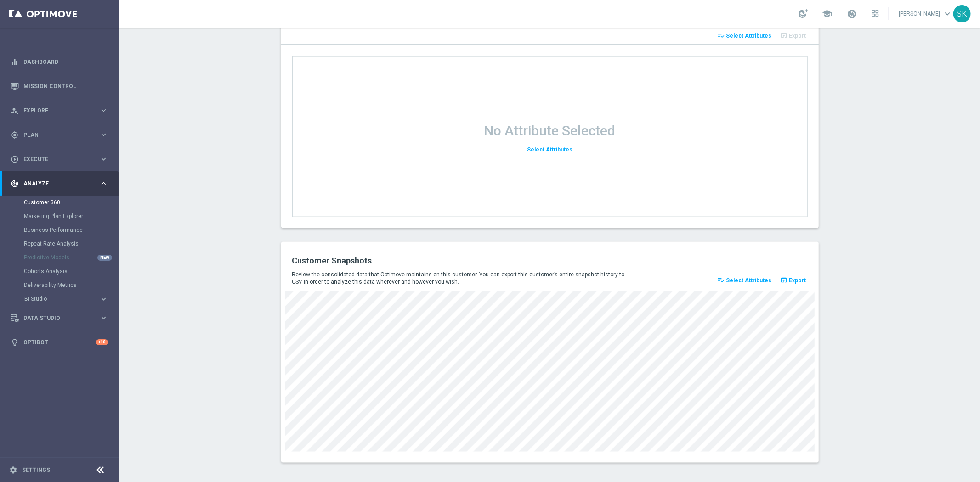  Describe the element at coordinates (60, 202) in the screenshot. I see `a: Customer 360` at that location.